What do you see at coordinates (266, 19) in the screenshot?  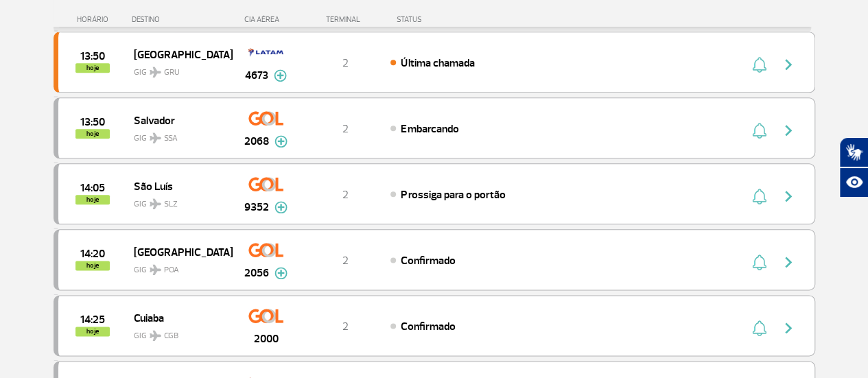 I see `div: CIA AÉREA` at bounding box center [266, 19].